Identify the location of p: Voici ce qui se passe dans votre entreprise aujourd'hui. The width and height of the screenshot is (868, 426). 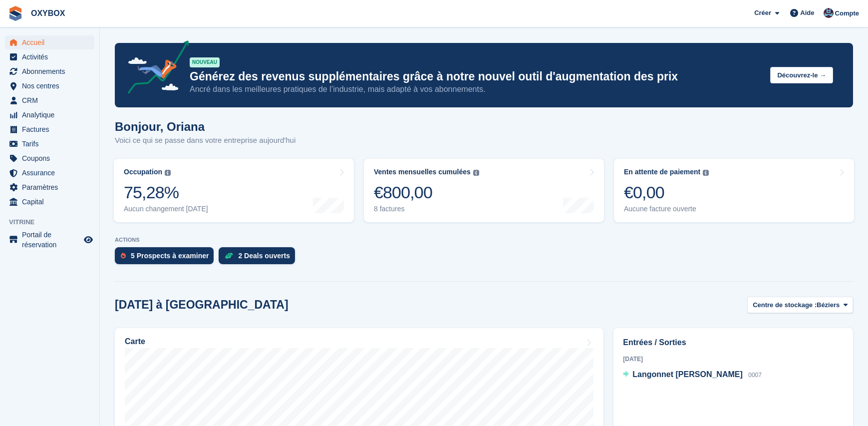
(205, 140).